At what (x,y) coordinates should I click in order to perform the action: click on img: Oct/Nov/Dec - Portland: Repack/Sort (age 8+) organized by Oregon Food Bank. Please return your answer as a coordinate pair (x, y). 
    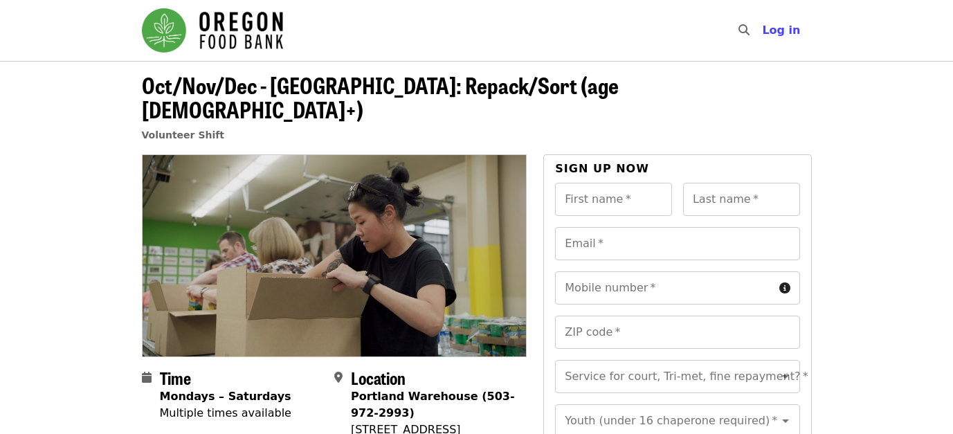
    Looking at the image, I should click on (334, 255).